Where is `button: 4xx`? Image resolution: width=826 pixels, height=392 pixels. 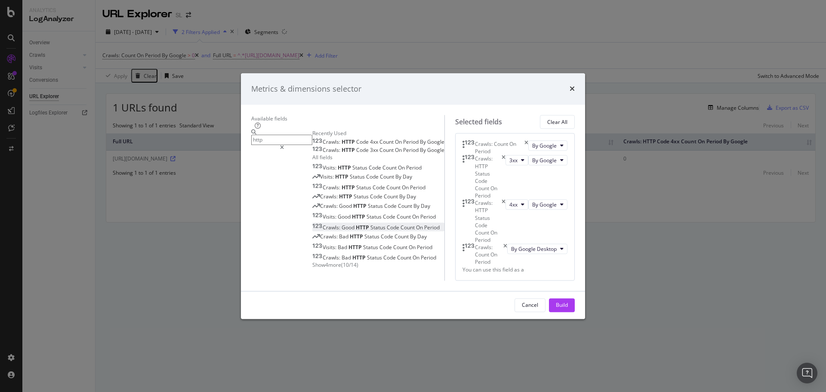 button: 4xx is located at coordinates (517, 205).